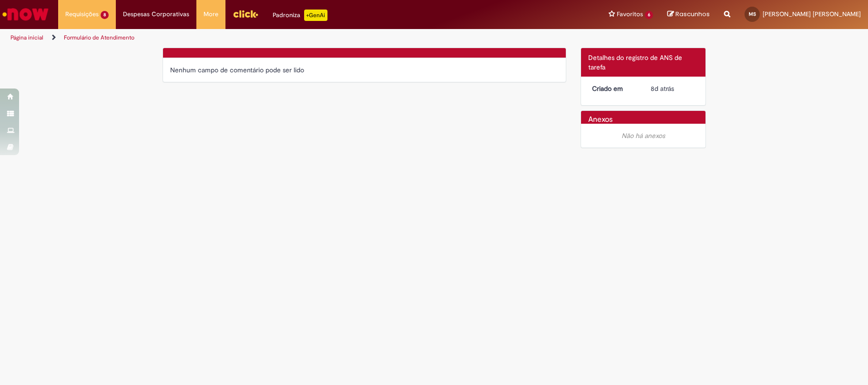  What do you see at coordinates (635, 63) in the screenshot?
I see `span: Detalhes do registro de ANS de tarefa` at bounding box center [635, 63].